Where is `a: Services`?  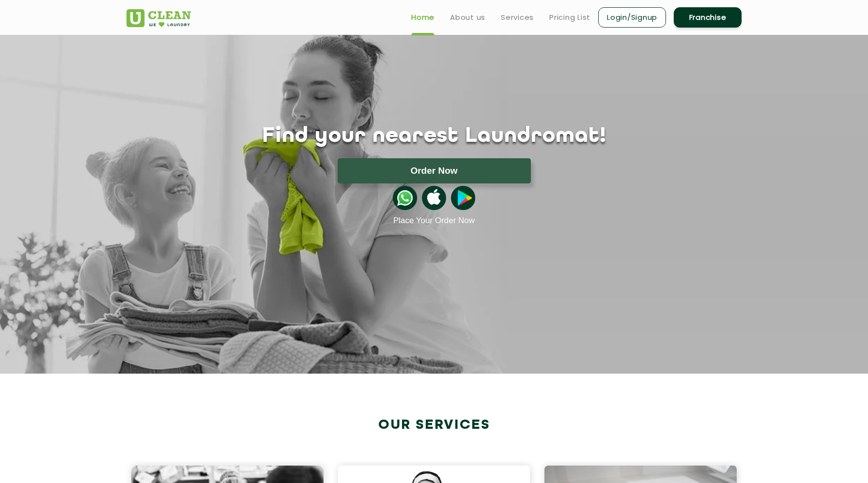
a: Services is located at coordinates (517, 18).